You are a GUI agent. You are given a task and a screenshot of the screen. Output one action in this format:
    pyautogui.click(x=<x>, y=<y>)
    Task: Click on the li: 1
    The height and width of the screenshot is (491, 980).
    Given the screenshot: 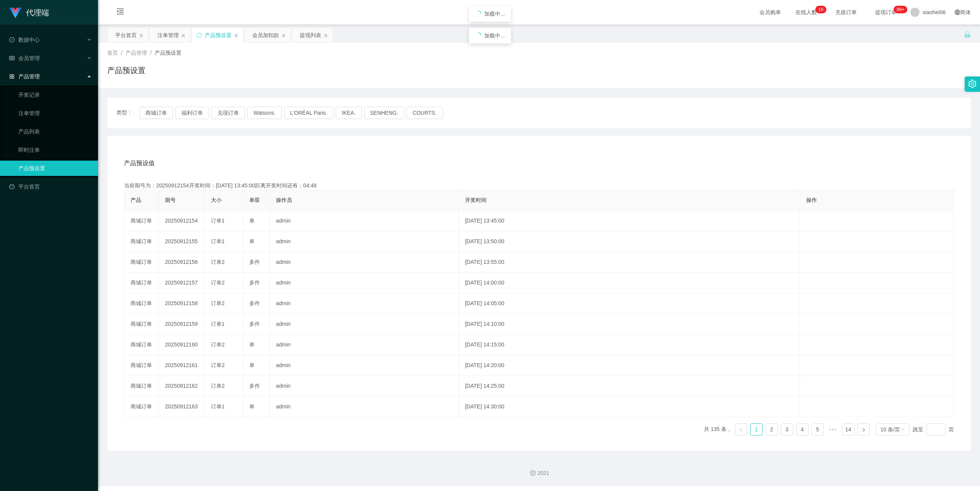 What is the action you would take?
    pyautogui.click(x=756, y=430)
    